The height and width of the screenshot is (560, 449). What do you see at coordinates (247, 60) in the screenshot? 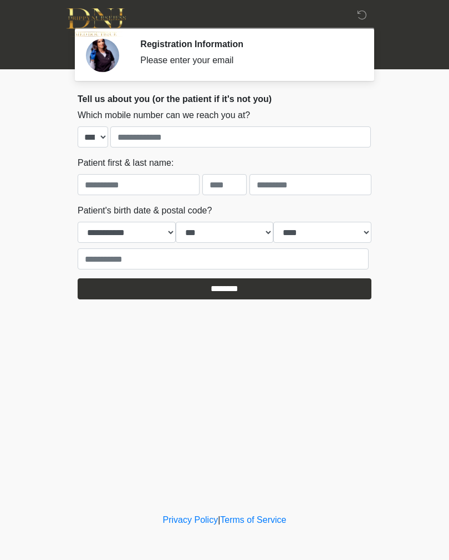
I see `div: Please enter your email` at bounding box center [247, 60].